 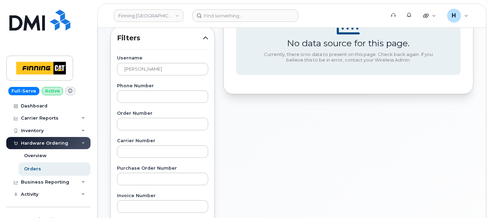 What do you see at coordinates (160, 38) in the screenshot?
I see `span: Filters` at bounding box center [160, 38].